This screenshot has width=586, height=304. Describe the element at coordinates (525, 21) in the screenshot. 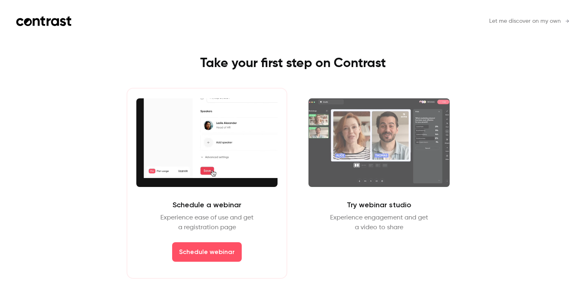

I see `span: Let me discover on my own` at that location.